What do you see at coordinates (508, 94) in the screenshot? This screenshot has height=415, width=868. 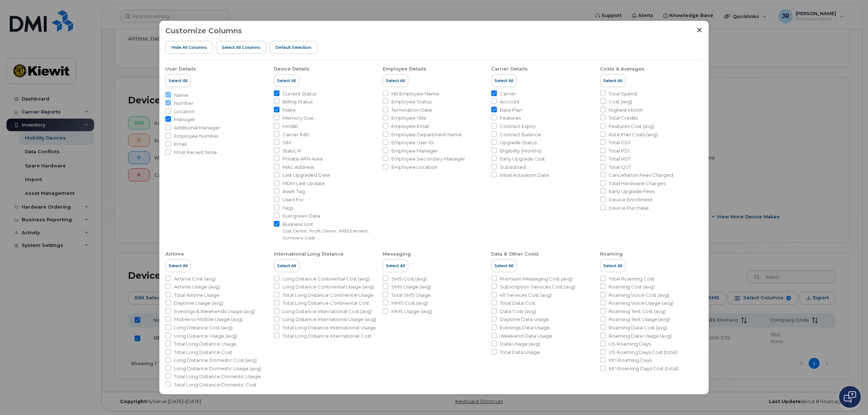 I see `span: Carrier` at bounding box center [508, 94].